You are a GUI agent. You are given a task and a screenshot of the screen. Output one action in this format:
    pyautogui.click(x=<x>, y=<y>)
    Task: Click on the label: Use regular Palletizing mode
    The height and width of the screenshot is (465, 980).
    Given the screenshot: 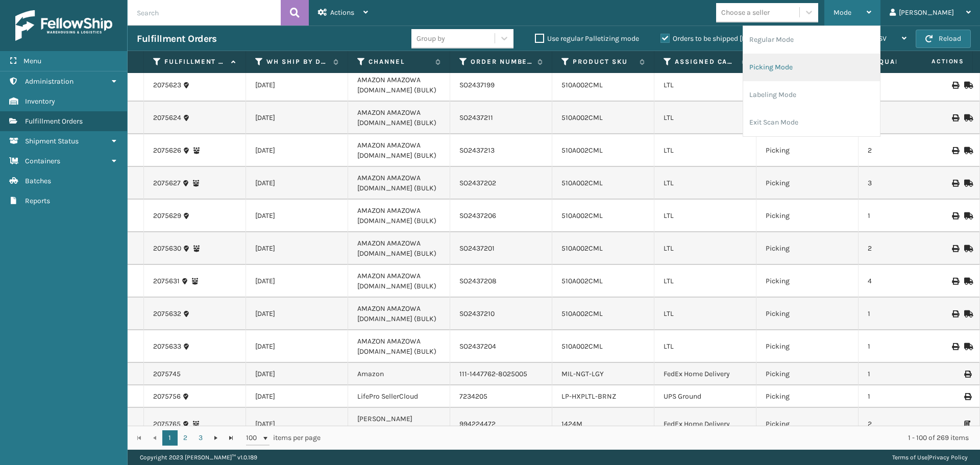 What is the action you would take?
    pyautogui.click(x=587, y=38)
    